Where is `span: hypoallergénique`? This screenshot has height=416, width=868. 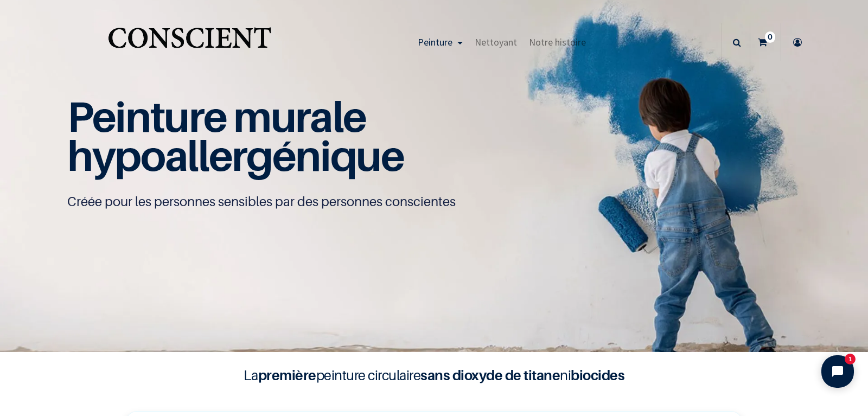 span: hypoallergénique is located at coordinates (236, 155).